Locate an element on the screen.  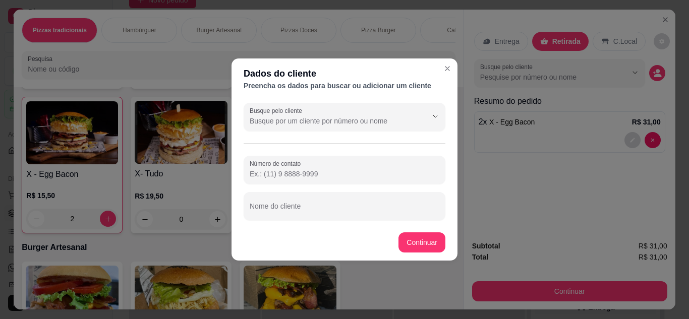
button: Continuar is located at coordinates (422, 243).